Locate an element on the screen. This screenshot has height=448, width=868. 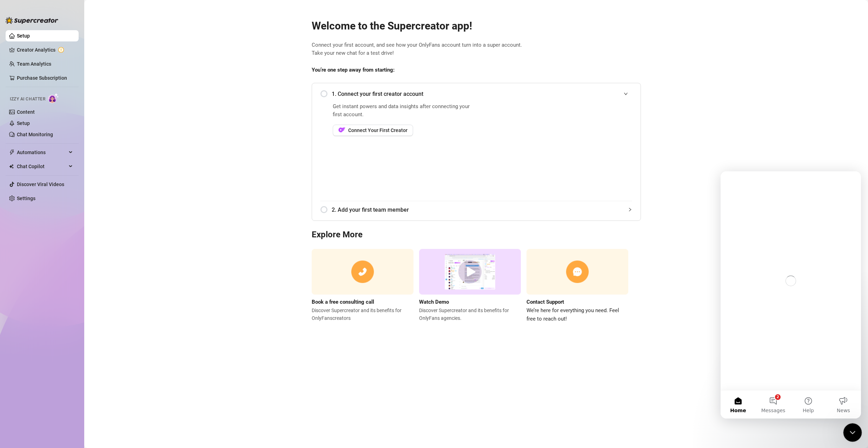
span: Discover Supercreator and its benefits for OnlyFans agencies. is located at coordinates (470, 314).